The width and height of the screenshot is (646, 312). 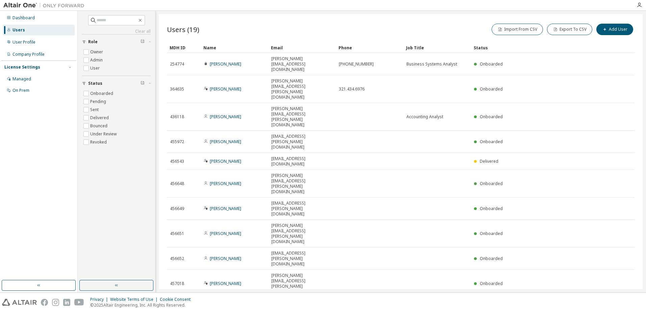 I want to click on span: Accounting Analyst, so click(x=425, y=117).